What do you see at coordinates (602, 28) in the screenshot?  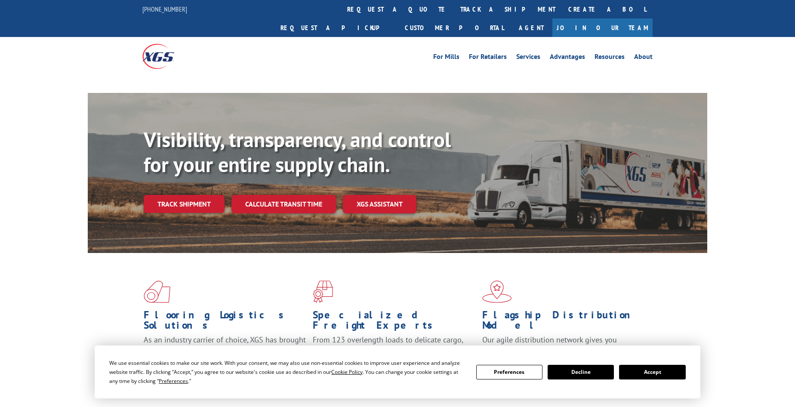 I see `a: Join Our Team` at bounding box center [602, 28].